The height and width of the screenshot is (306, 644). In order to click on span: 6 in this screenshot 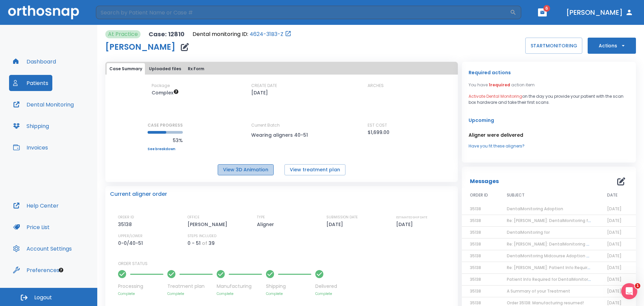, I will do `click(547, 8)`.